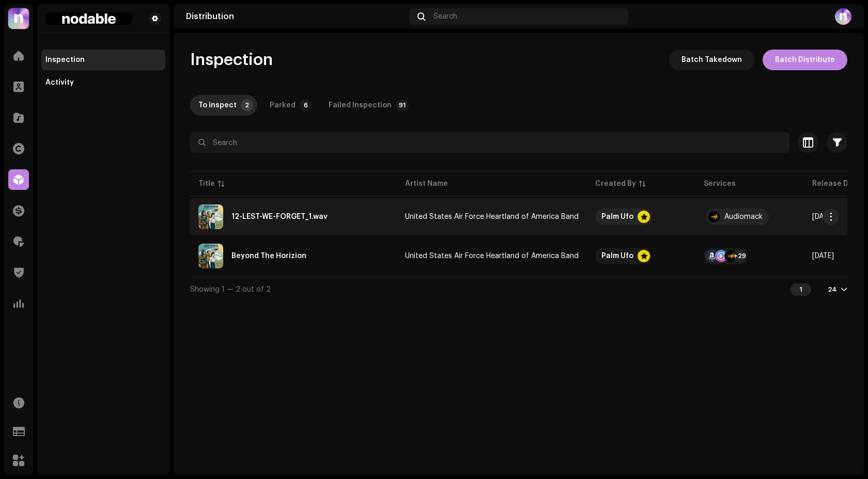 This screenshot has width=868, height=479. Describe the element at coordinates (360, 106) in the screenshot. I see `div: Failed Inspection` at that location.